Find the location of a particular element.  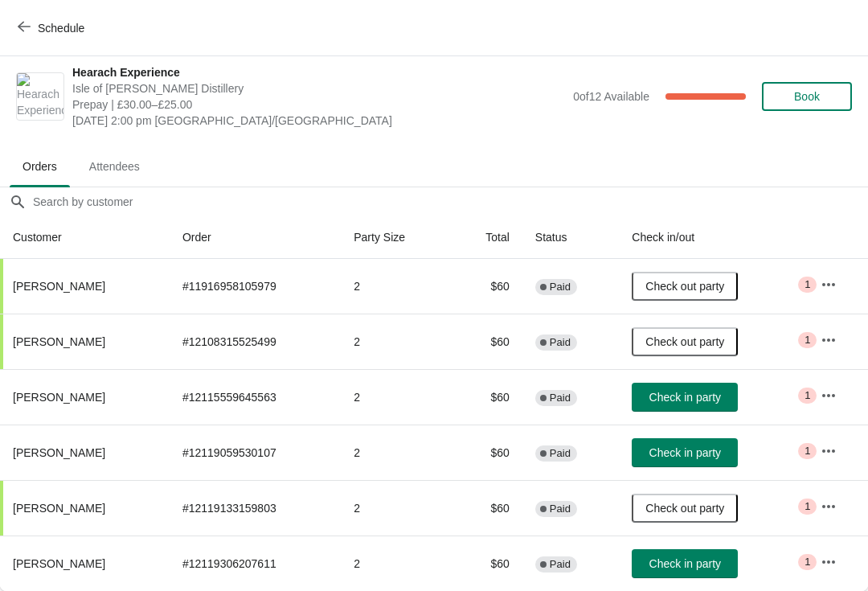

td: # 12108315525499 is located at coordinates (255, 341).